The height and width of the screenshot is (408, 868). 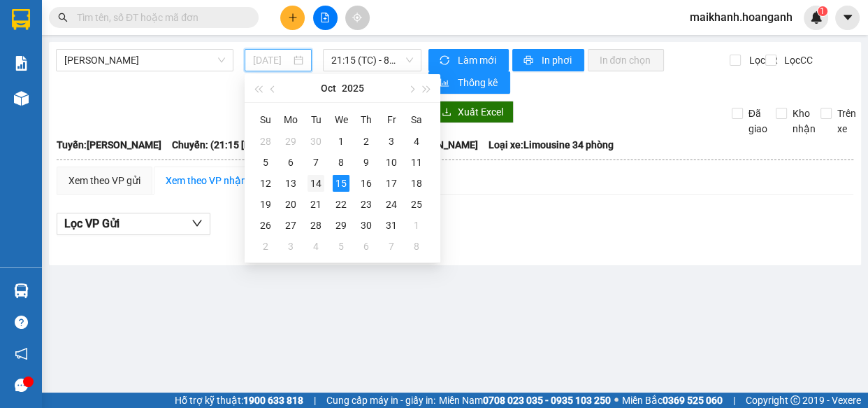 I want to click on div: 10, so click(x=391, y=162).